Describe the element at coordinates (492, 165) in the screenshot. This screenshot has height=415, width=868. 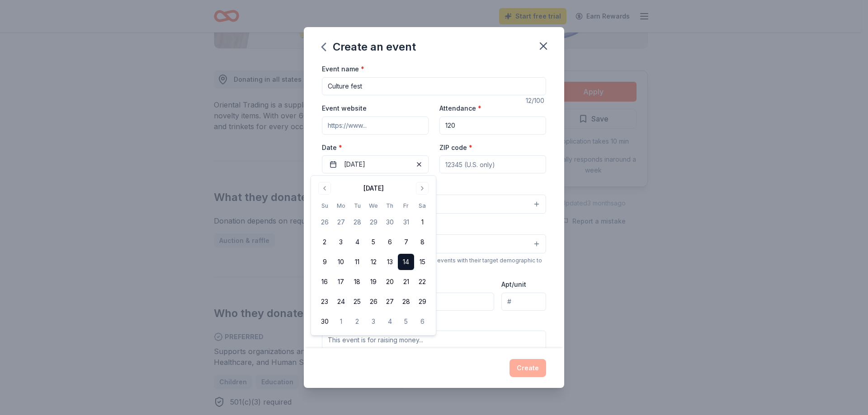
I see `input: 12345 (U.S. only)` at that location.